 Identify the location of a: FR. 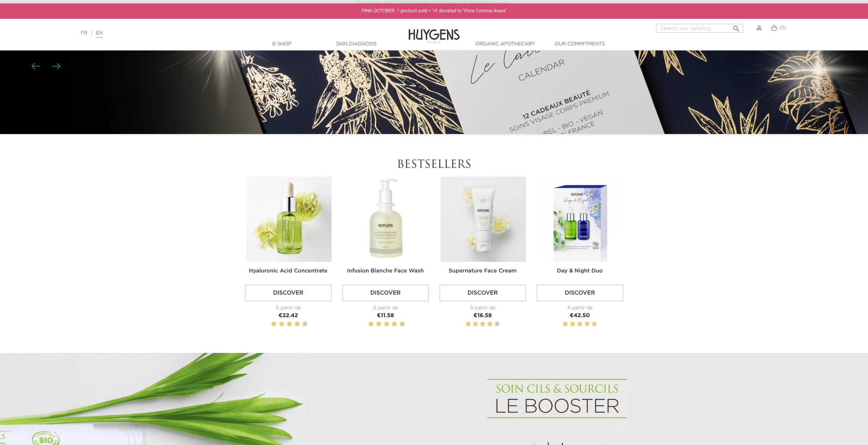
(84, 33).